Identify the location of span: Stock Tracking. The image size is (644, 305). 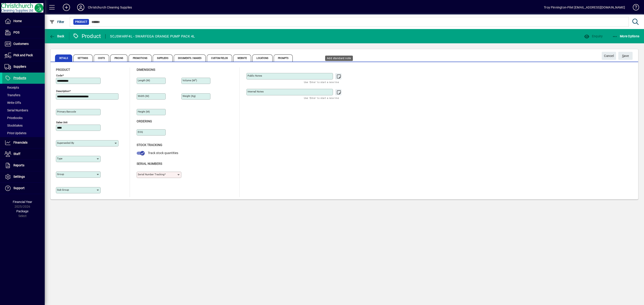
(149, 145).